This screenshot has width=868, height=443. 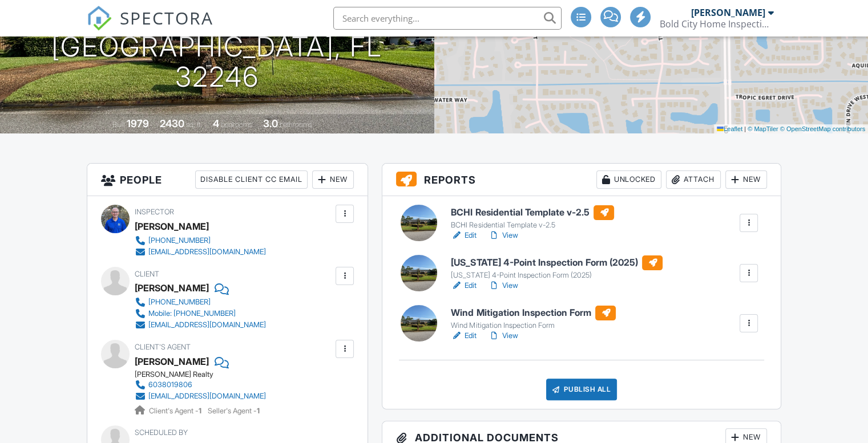 I want to click on h3: People, so click(x=227, y=180).